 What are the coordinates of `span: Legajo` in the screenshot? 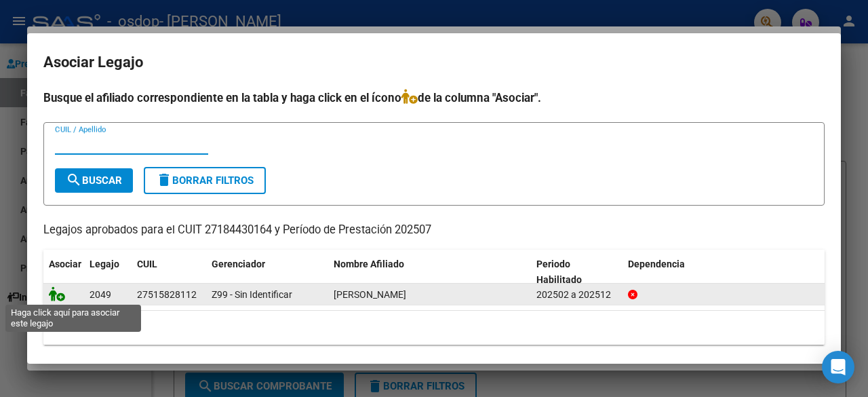 It's located at (104, 264).